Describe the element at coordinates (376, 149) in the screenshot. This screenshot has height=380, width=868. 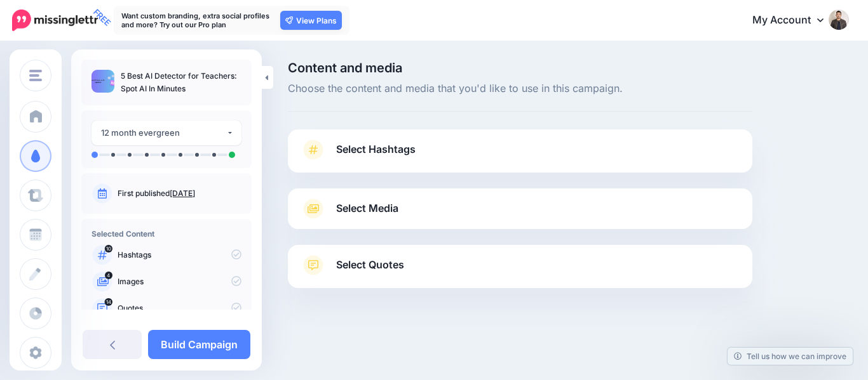
I see `span: Select Hashtags` at that location.